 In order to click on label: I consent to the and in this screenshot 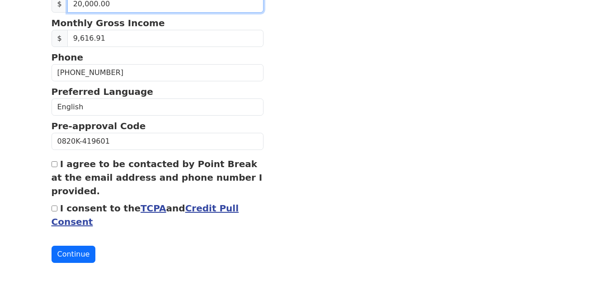, I will do `click(145, 215)`.